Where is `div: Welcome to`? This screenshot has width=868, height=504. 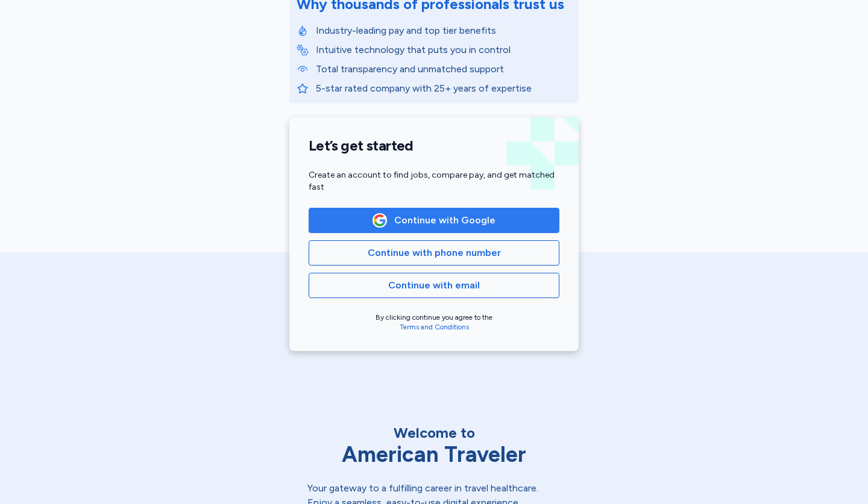
div: Welcome to is located at coordinates (434, 433).